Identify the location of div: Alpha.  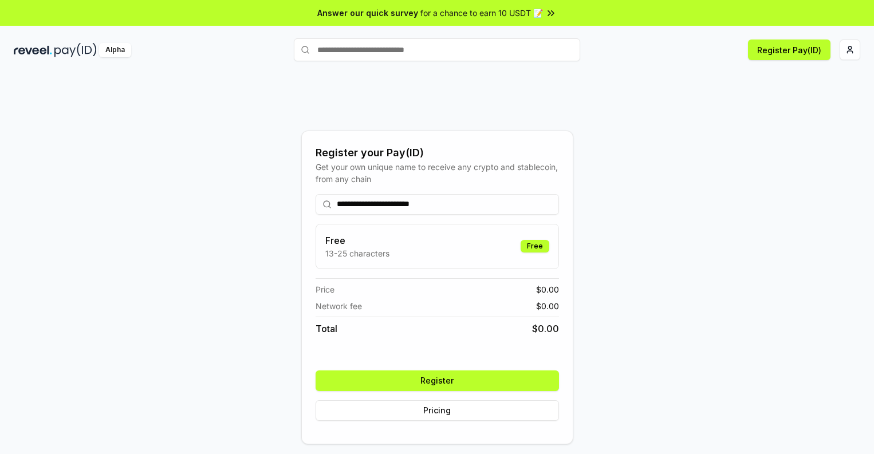
(115, 50).